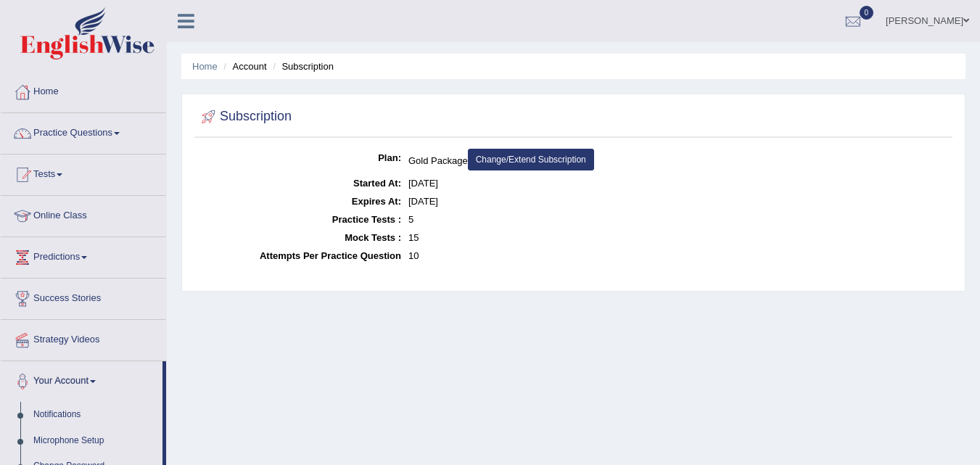  I want to click on dt: Started At:, so click(300, 183).